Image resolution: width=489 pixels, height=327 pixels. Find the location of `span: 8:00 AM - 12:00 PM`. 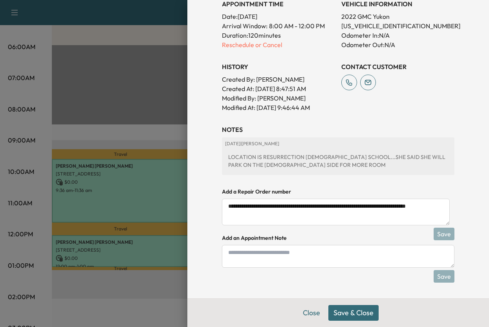

span: 8:00 AM - 12:00 PM is located at coordinates (297, 26).